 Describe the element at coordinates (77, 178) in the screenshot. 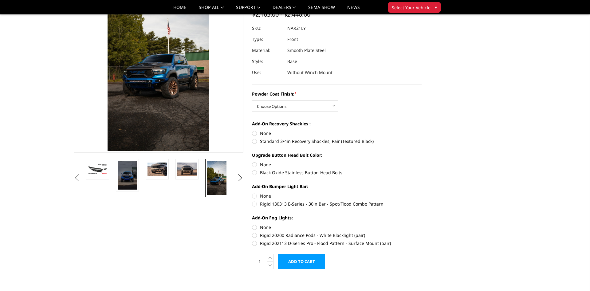

I see `button: Previous` at that location.